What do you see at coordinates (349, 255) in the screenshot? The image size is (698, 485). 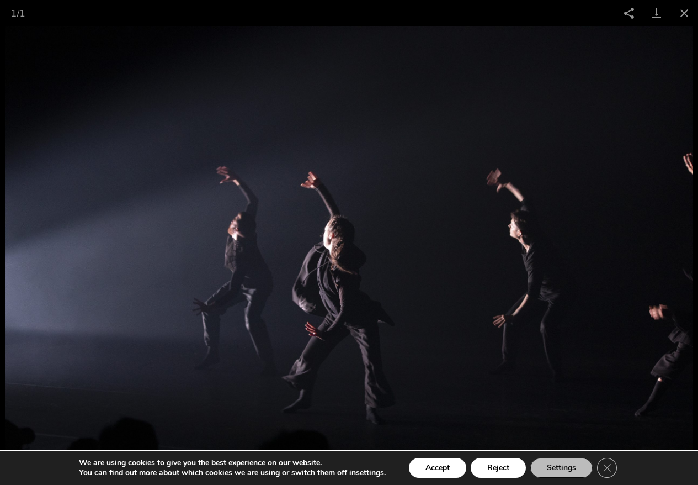 I see `img: Copie-de-Cai-Glover-%C2%A9Melika-Dez-1-scaled.jpg` at bounding box center [349, 255].